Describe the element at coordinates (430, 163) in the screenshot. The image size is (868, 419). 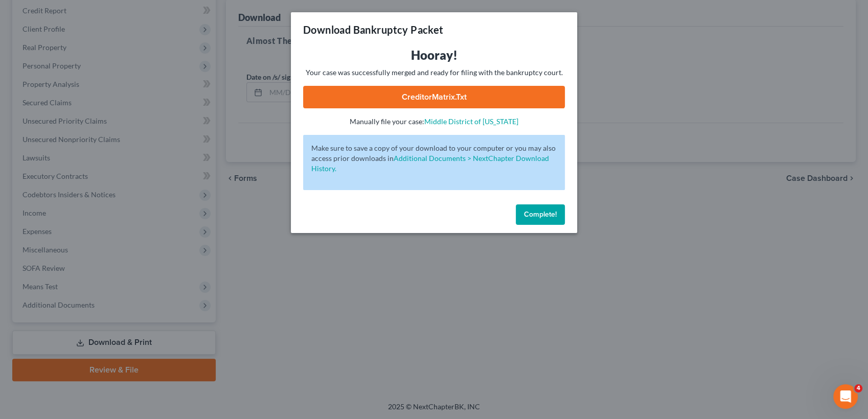
I see `a: Additional Documents > NextChapter Download History.` at that location.